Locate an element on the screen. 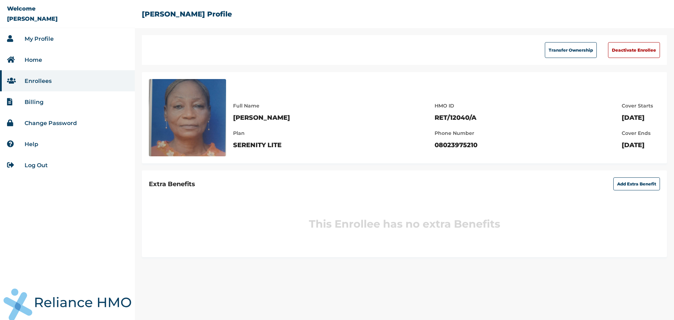 Image resolution: width=674 pixels, height=320 pixels. h2: Extra Benefits is located at coordinates (172, 184).